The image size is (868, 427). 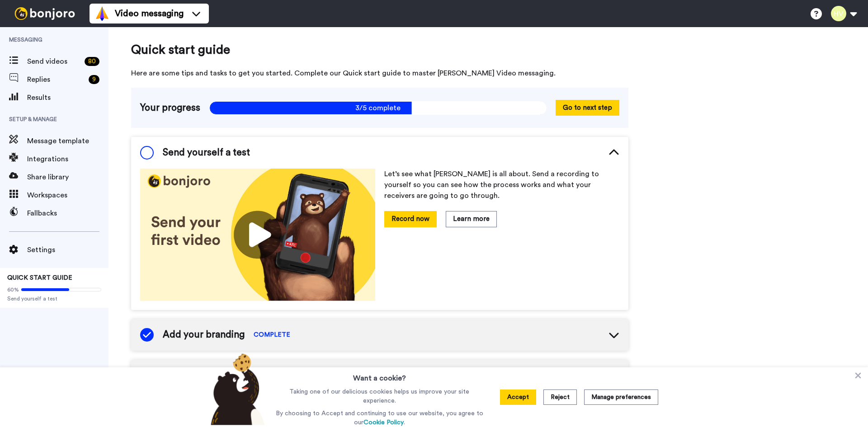 I want to click on button: Learn more, so click(x=471, y=219).